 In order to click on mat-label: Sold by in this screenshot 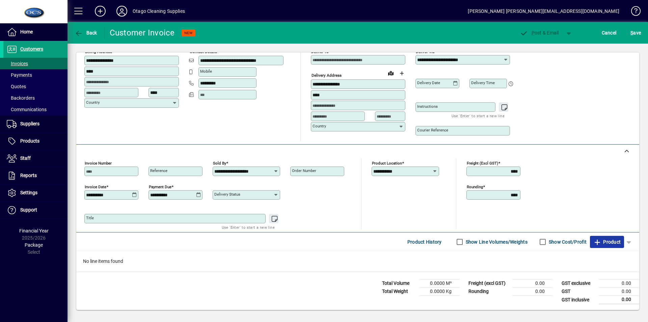, I will do `click(219, 163)`.